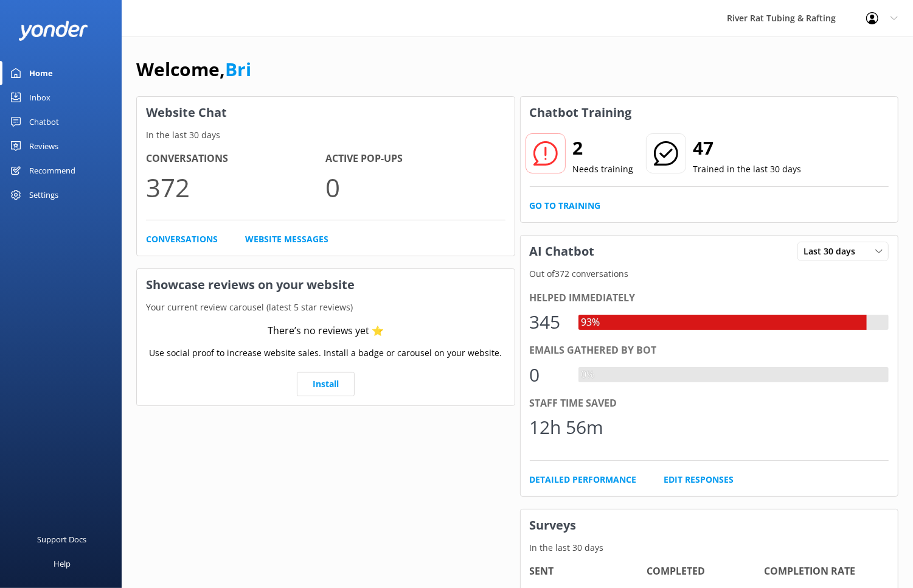 The image size is (913, 588). Describe the element at coordinates (584, 479) in the screenshot. I see `a: Detailed Performance` at that location.